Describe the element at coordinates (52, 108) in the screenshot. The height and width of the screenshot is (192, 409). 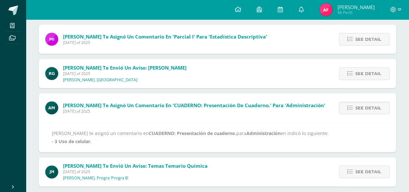
I see `img: 6e92675d869eb295716253c72d38e6e7.png` at that location.